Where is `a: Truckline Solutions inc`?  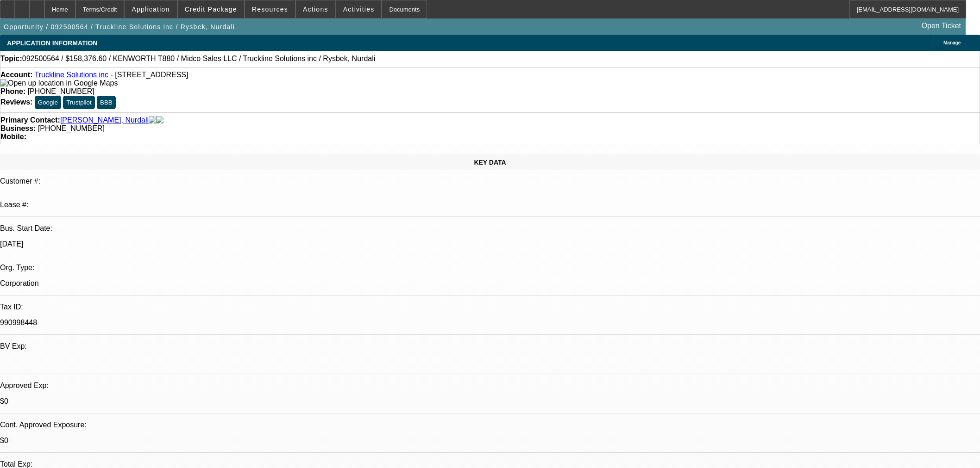 a: Truckline Solutions inc is located at coordinates (71, 74).